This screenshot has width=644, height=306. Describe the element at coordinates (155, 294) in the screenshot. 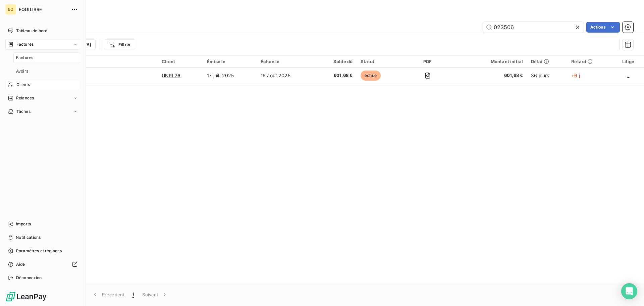

I see `button: Suivant` at that location.